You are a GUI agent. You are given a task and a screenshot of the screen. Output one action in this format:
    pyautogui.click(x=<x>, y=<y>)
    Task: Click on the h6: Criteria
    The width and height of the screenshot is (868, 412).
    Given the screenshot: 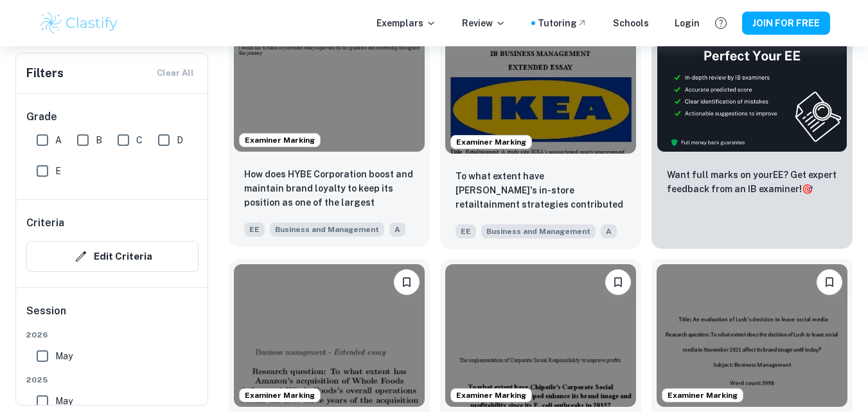 What is the action you would take?
    pyautogui.click(x=45, y=223)
    